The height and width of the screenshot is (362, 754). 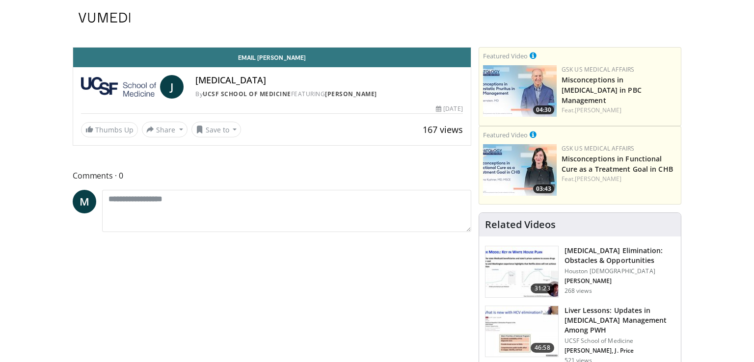 What do you see at coordinates (443, 130) in the screenshot?
I see `span: 167 views` at bounding box center [443, 130].